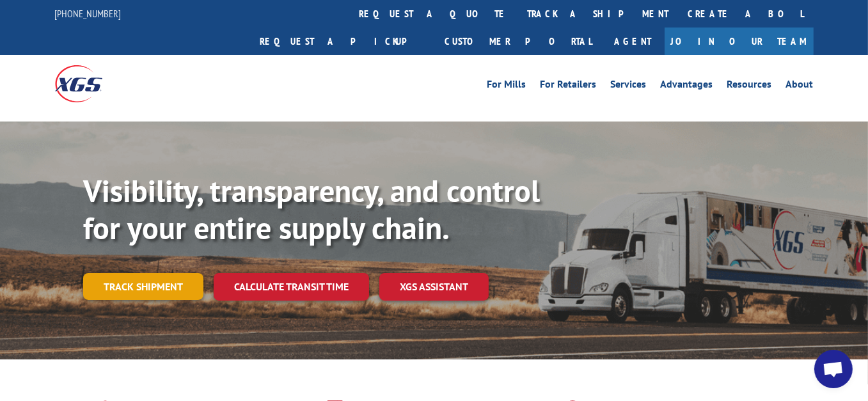  Describe the element at coordinates (749, 87) in the screenshot. I see `a: Resources` at that location.